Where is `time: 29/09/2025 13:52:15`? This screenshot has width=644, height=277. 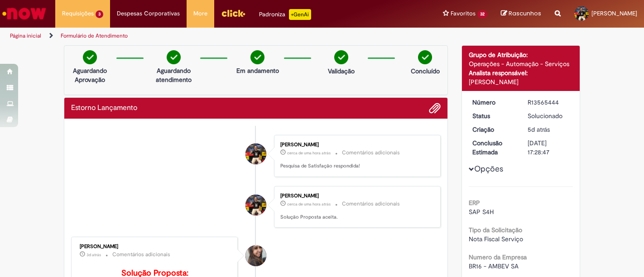 time: 29/09/2025 13:52:15 is located at coordinates (309, 153).